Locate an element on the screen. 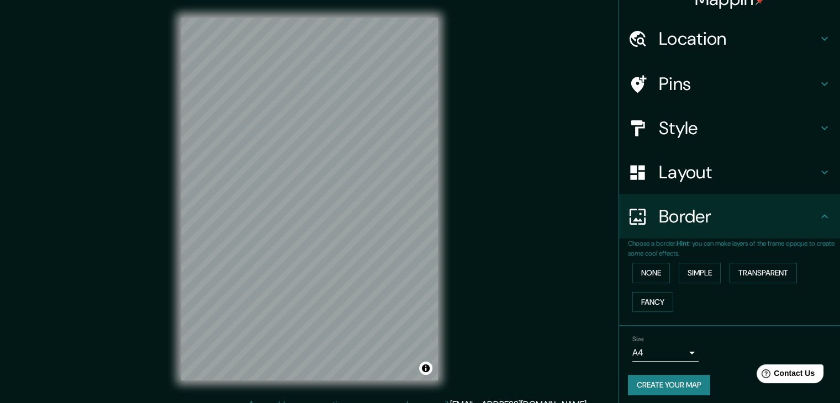 This screenshot has width=840, height=403. div: Style is located at coordinates (729, 128).